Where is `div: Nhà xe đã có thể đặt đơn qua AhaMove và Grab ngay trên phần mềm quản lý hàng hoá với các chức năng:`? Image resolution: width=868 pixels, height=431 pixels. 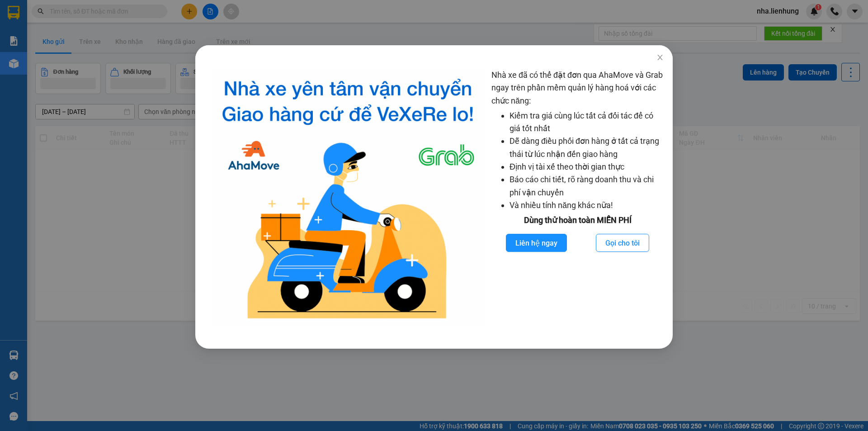
div: Nhà xe đã có thể đặt đơn qua AhaMove và Grab ngay trên phần mềm quản lý hàng hoá với các chức năng: is located at coordinates (578, 197).